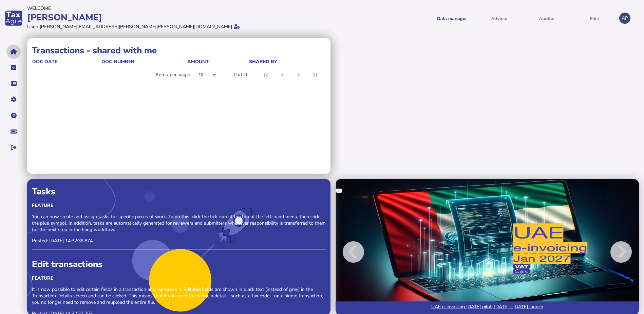 The width and height of the screenshot is (644, 314). I want to click on div: Items per page:, so click(173, 75).